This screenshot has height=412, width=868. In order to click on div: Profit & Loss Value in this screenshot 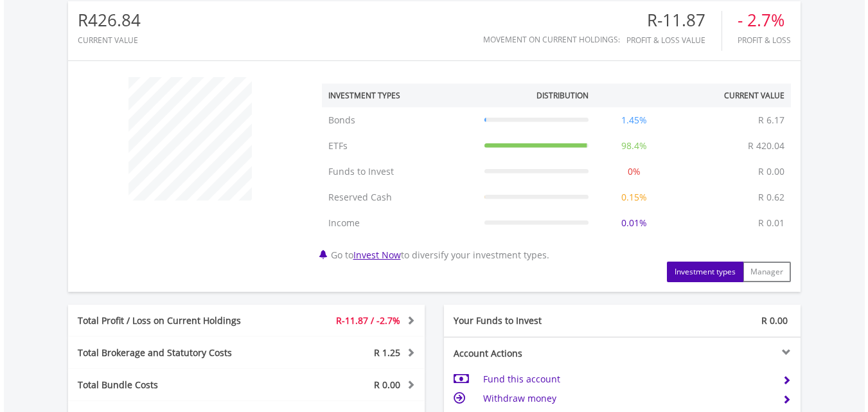, I will do `click(674, 40)`.